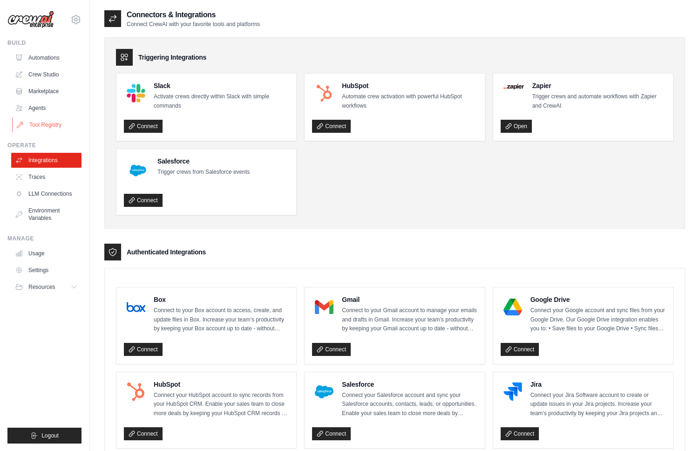  Describe the element at coordinates (513, 391) in the screenshot. I see `img: Jira Logo` at that location.